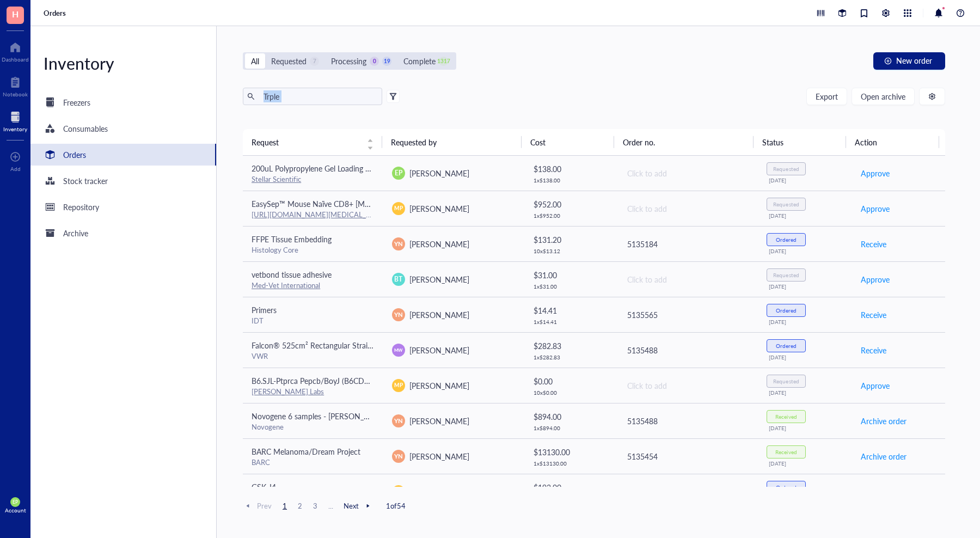  I want to click on button: New order, so click(909, 61).